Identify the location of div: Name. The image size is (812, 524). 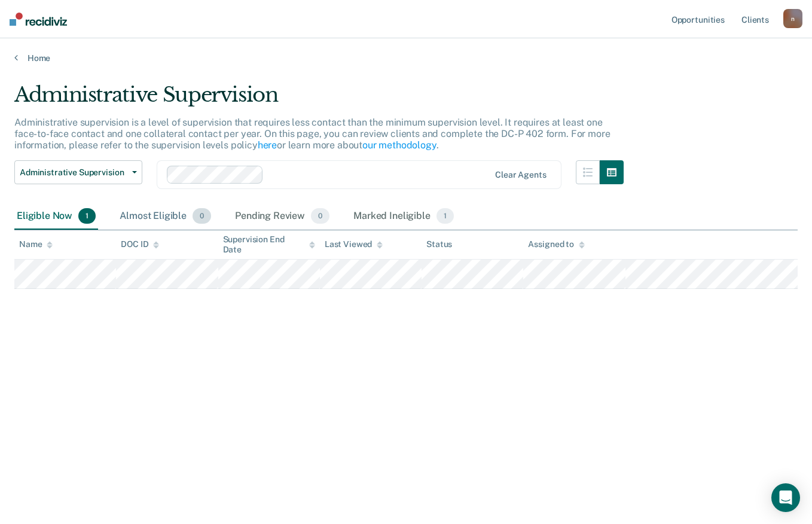
(36, 244).